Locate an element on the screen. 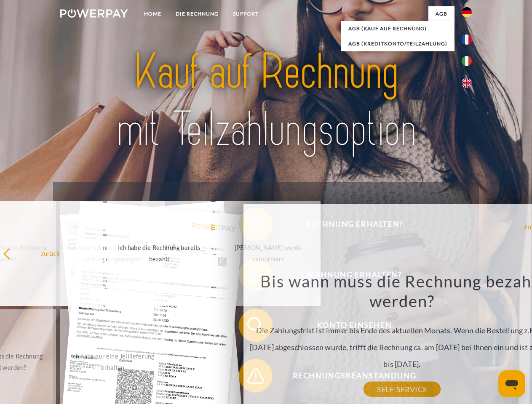  a: agb is located at coordinates (441, 14).